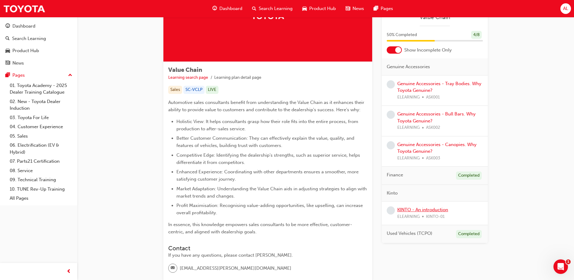 This screenshot has width=574, height=280. What do you see at coordinates (436, 117) in the screenshot?
I see `a: Genuine Accessories - Bull Bars. Why Toyota Genuine?` at bounding box center [436, 117].